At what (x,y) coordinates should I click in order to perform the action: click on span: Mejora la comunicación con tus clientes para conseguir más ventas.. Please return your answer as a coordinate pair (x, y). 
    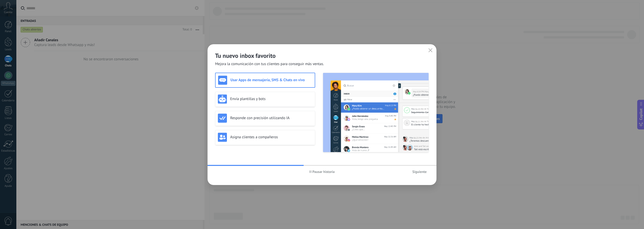
    Looking at the image, I should click on (270, 64).